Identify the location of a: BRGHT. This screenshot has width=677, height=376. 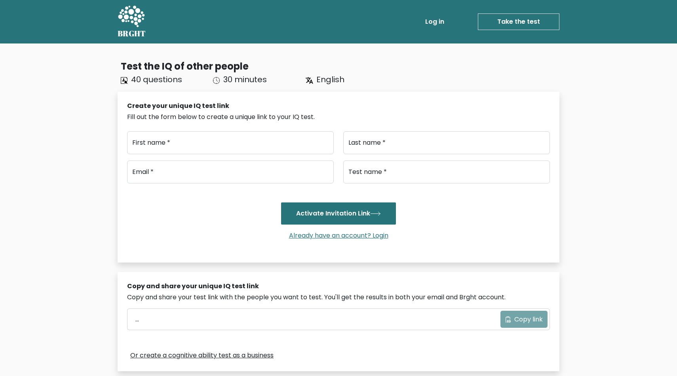
(132, 22).